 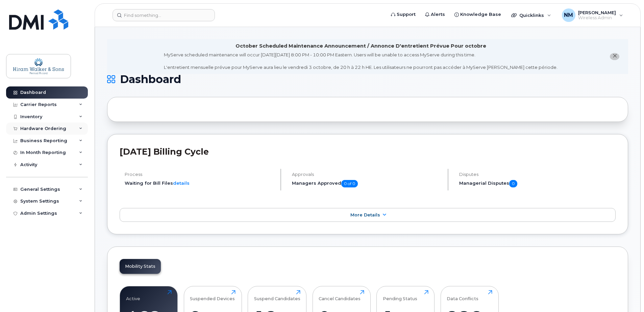 I want to click on span: 0 of 0, so click(x=349, y=184).